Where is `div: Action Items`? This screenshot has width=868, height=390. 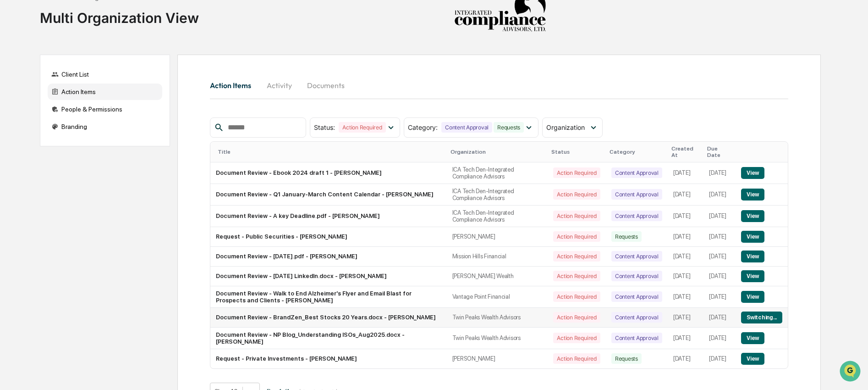
div: Action Items is located at coordinates (105, 92).